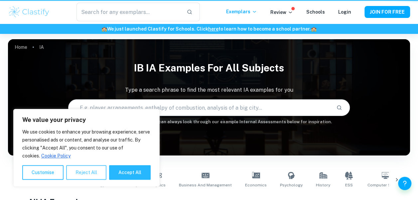  What do you see at coordinates (86, 173) in the screenshot?
I see `button: Reject All` at bounding box center [86, 173].